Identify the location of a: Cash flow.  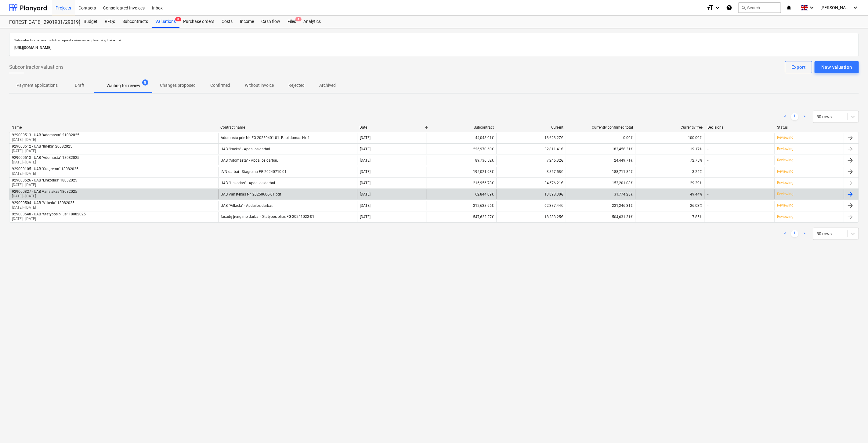
(271, 22).